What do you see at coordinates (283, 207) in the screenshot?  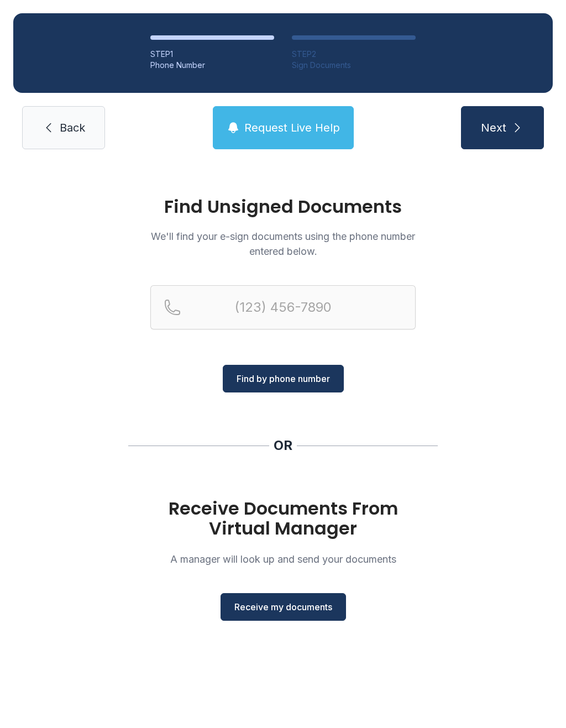 I see `h1: Find Unsigned Documents` at bounding box center [283, 207].